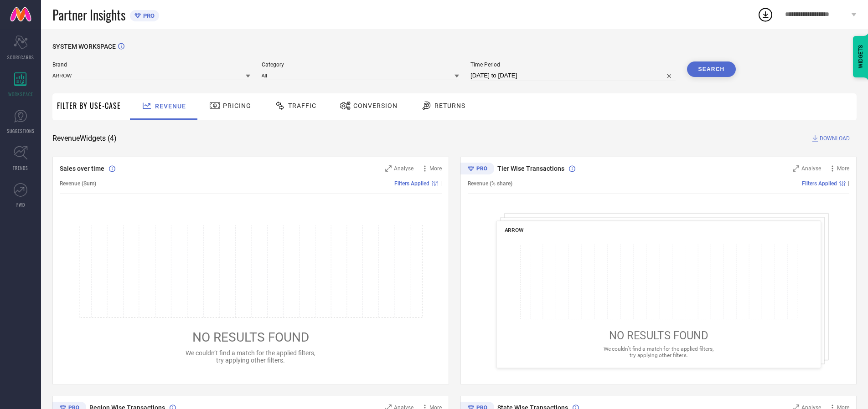  What do you see at coordinates (375, 106) in the screenshot?
I see `span: Conversion` at bounding box center [375, 106].